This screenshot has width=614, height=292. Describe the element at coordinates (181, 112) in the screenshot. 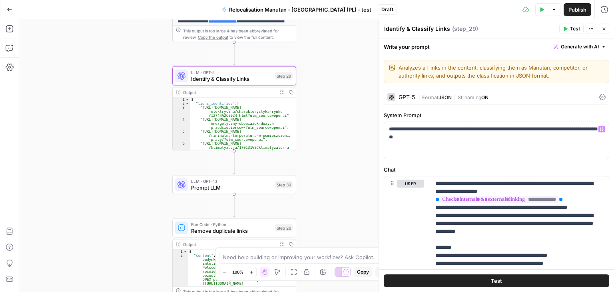

I see `div: 3` at that location.